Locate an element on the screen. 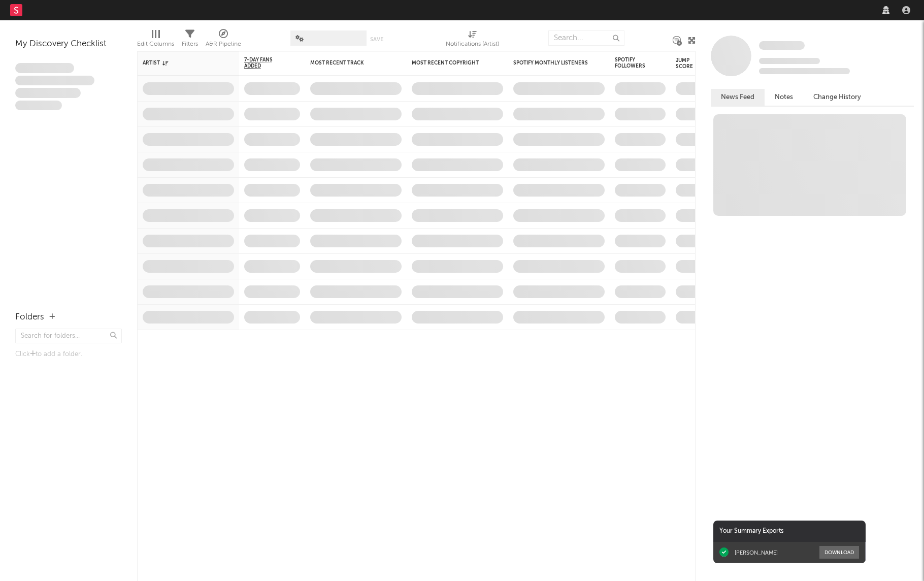 The width and height of the screenshot is (924, 581). span: Integer aliquet in purus et is located at coordinates (55, 81).